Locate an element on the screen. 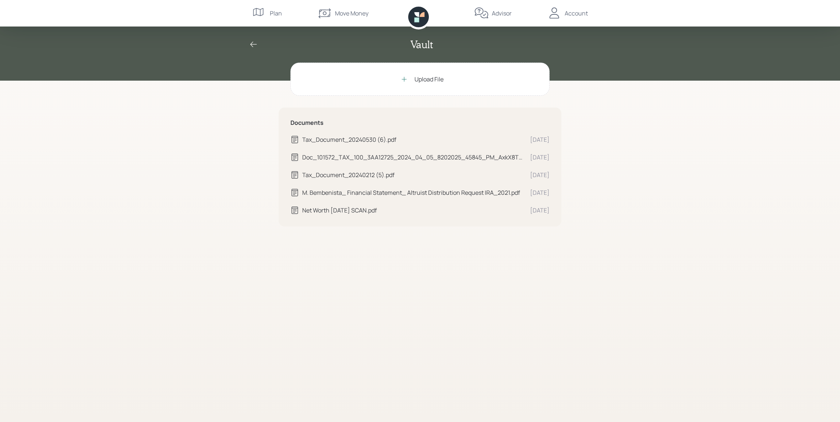 The height and width of the screenshot is (422, 840). div: Account is located at coordinates (576, 13).